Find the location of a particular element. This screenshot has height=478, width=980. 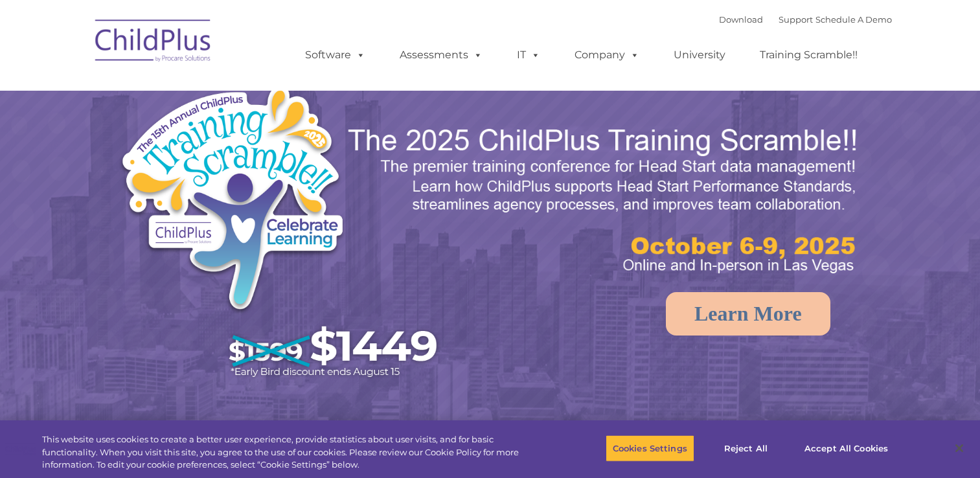

a: IT is located at coordinates (528, 55).